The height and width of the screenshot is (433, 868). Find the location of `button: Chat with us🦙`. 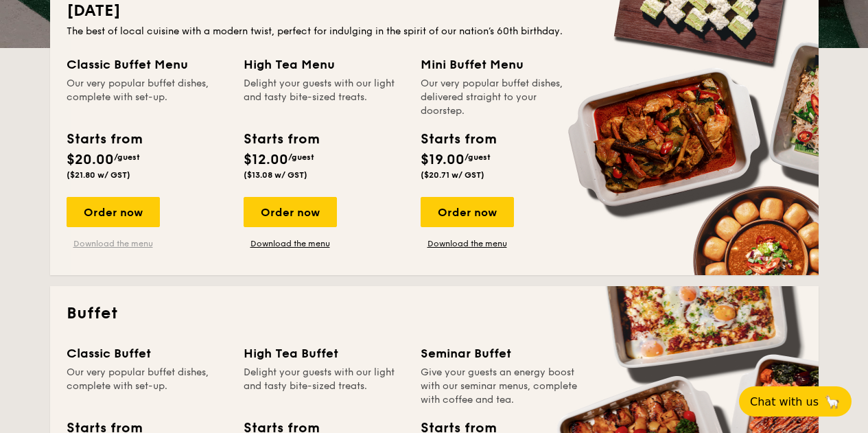

button: Chat with us🦙 is located at coordinates (796, 401).